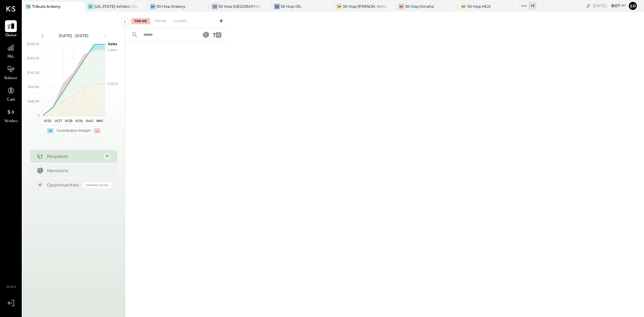 This screenshot has width=644, height=317. Describe the element at coordinates (588, 6) in the screenshot. I see `div: copy link` at that location.